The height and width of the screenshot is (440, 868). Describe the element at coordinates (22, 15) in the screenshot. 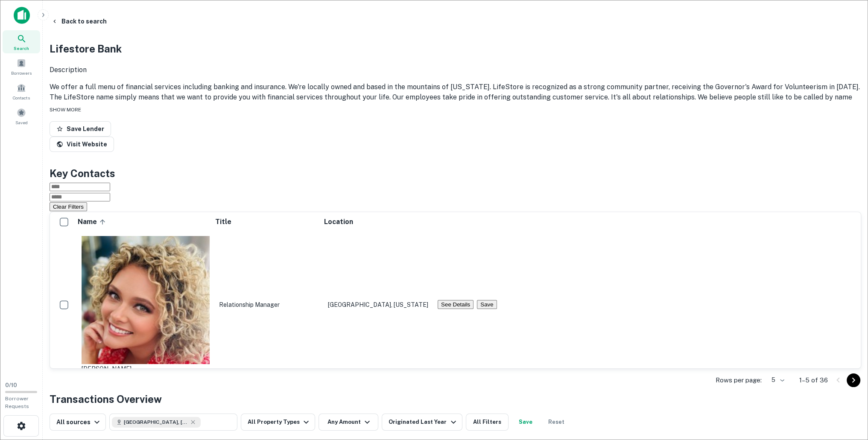

I see `img: capitalize-icon.png` at that location.